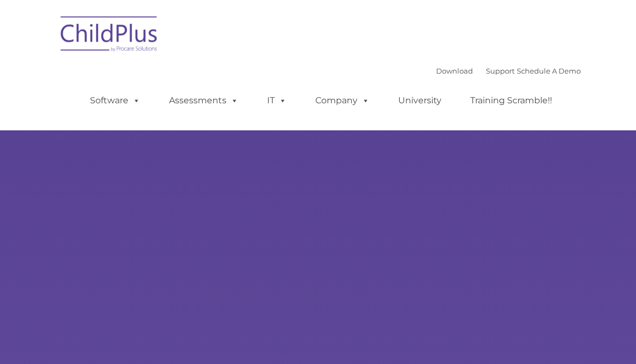 This screenshot has width=636, height=364. I want to click on a: University, so click(420, 101).